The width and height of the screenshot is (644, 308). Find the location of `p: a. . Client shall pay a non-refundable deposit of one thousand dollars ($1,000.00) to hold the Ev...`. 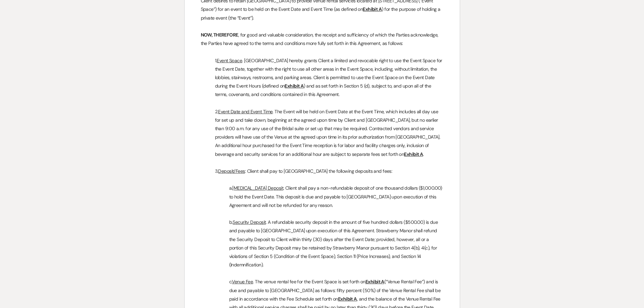

p: a. . Client shall pay a non-refundable deposit of one thousand dollars ($1,000.00) to hold the Ev... is located at coordinates (322, 197).